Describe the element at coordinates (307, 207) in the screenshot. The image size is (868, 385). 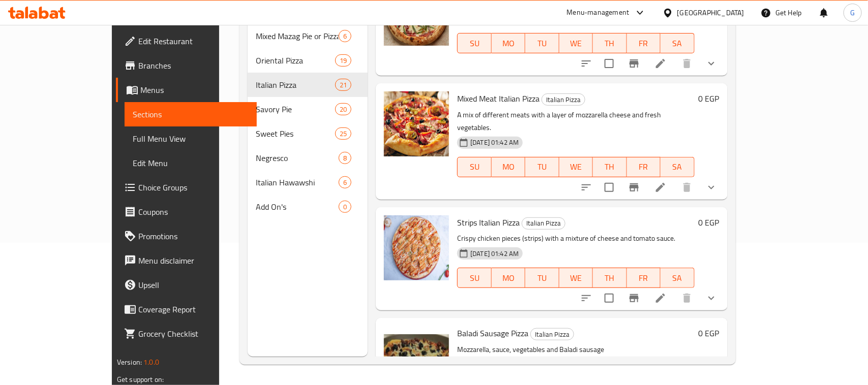
I see `div: Add On's0` at that location.